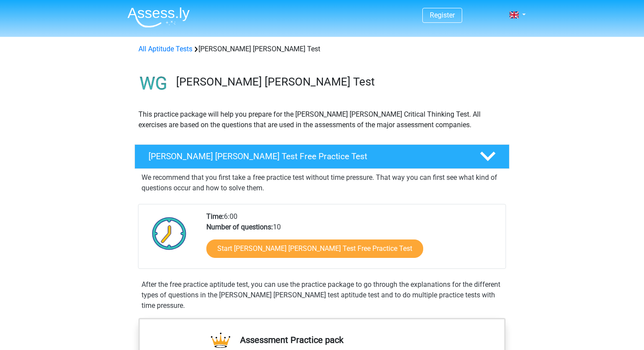 The width and height of the screenshot is (644, 350). I want to click on a: All Aptitude Tests, so click(165, 48).